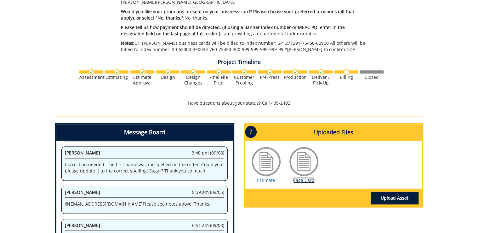  What do you see at coordinates (239, 103) in the screenshot?
I see `p: Have questions about your status? Call 439-2402` at bounding box center [239, 103].